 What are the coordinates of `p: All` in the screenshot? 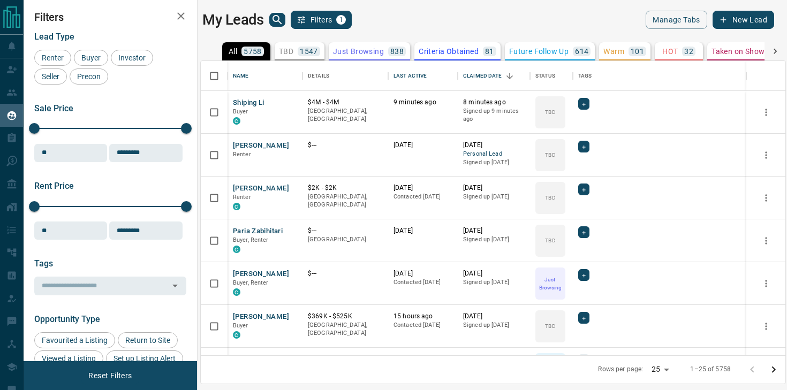 It's located at (233, 51).